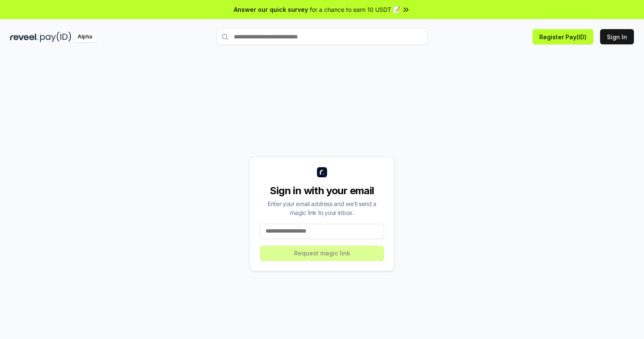 The image size is (644, 339). Describe the element at coordinates (56, 37) in the screenshot. I see `img: pay_id` at that location.